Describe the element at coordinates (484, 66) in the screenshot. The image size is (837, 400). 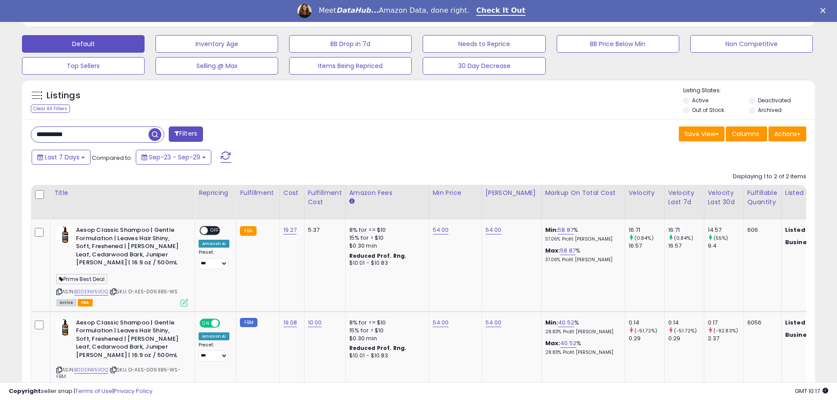
I see `button: 30 Day Decrease` at that location.